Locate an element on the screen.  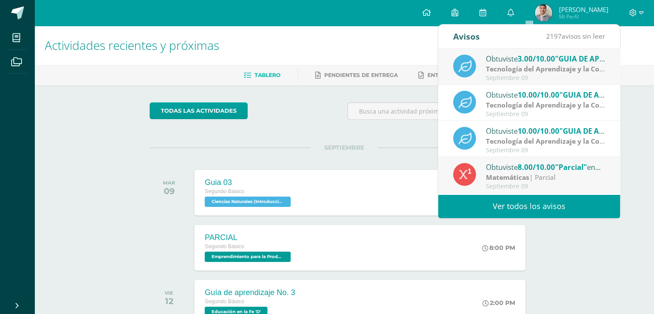
div: Guia 03 is located at coordinates (249, 182).